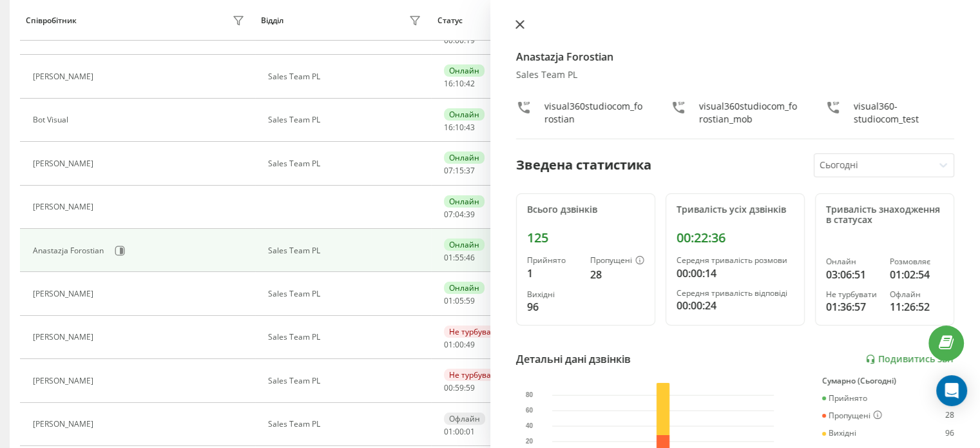 The image size is (980, 448). Describe the element at coordinates (459, 170) in the screenshot. I see `span: 15` at that location.